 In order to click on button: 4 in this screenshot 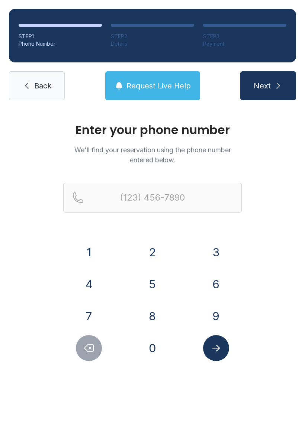, I will do `click(89, 284)`.